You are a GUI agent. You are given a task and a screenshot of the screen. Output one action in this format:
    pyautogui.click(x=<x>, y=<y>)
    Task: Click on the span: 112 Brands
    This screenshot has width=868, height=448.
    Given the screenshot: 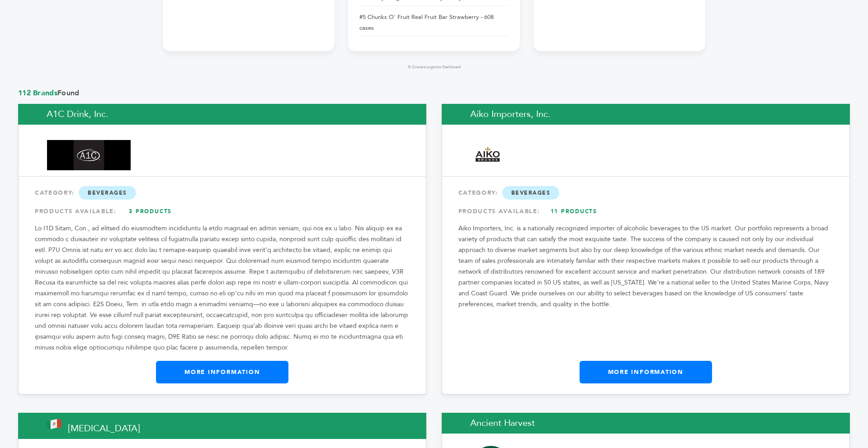 What is the action you would take?
    pyautogui.click(x=38, y=93)
    